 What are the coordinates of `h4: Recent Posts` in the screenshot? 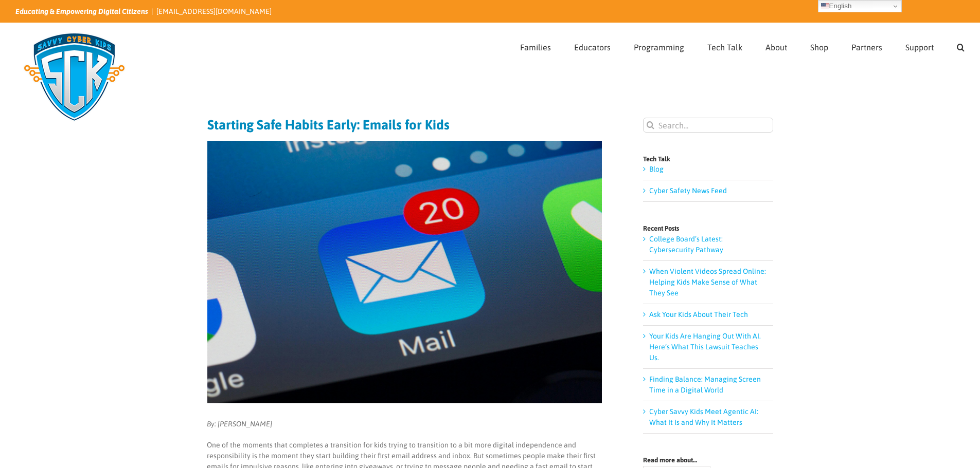 It's located at (708, 228).